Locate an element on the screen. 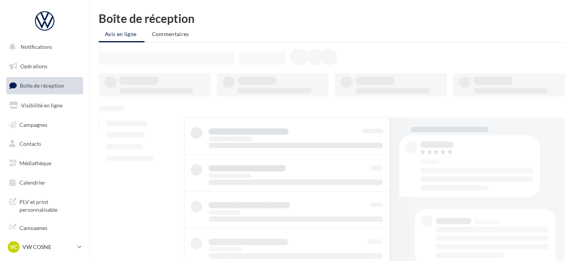  span: Visibilité en ligne is located at coordinates (42, 105).